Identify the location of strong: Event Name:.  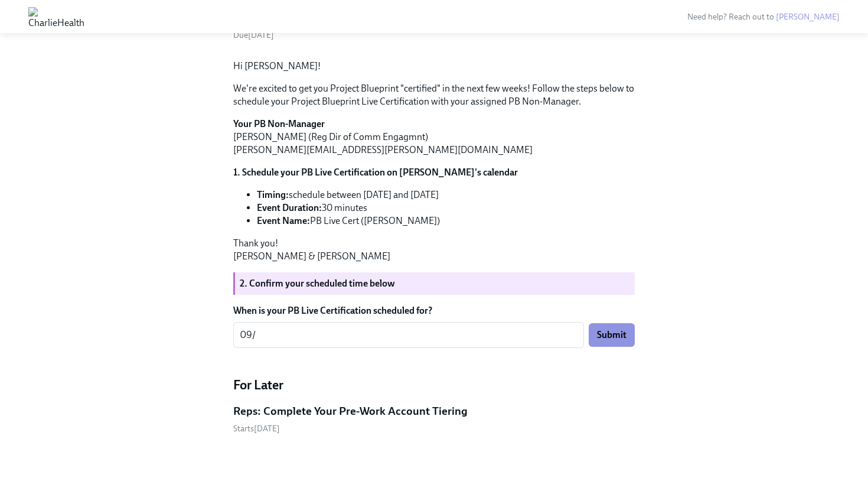
(284, 221).